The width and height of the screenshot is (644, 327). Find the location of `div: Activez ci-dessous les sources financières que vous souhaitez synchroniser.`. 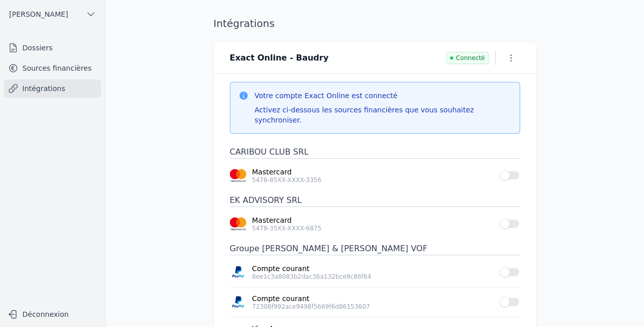

div: Activez ci-dessous les sources financières que vous souhaitez synchroniser. is located at coordinates (383, 115).